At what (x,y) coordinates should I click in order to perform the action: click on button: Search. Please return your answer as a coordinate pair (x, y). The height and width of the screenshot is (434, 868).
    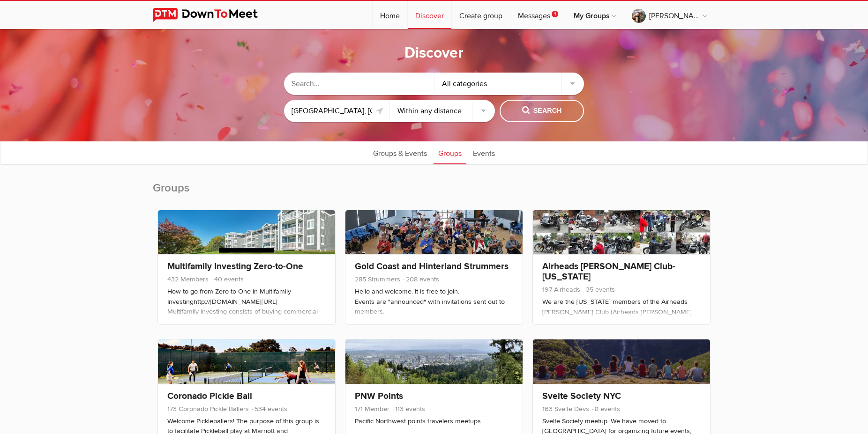
    Looking at the image, I should click on (542, 111).